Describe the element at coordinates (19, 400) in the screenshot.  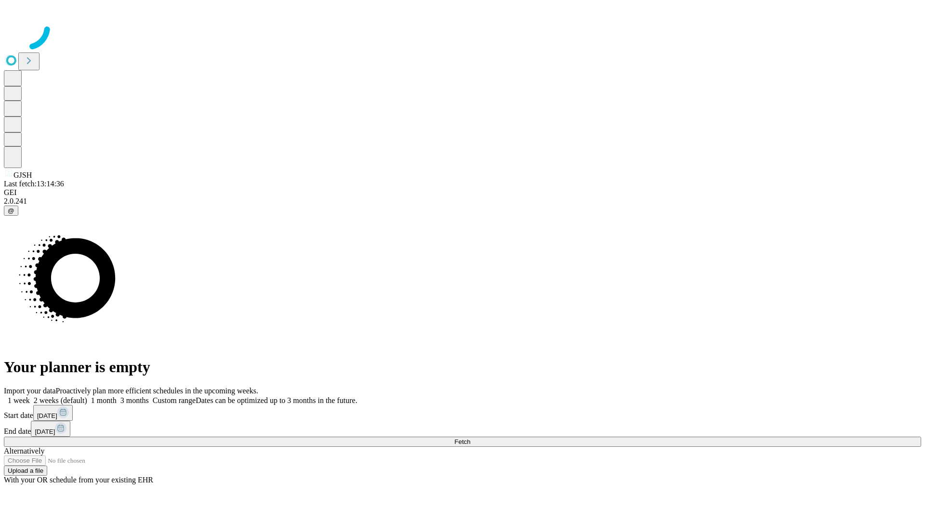
I see `span: 1 week` at that location.